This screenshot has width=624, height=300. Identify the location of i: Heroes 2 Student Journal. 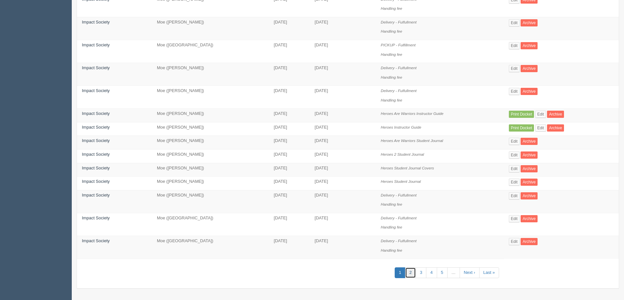
(402, 154).